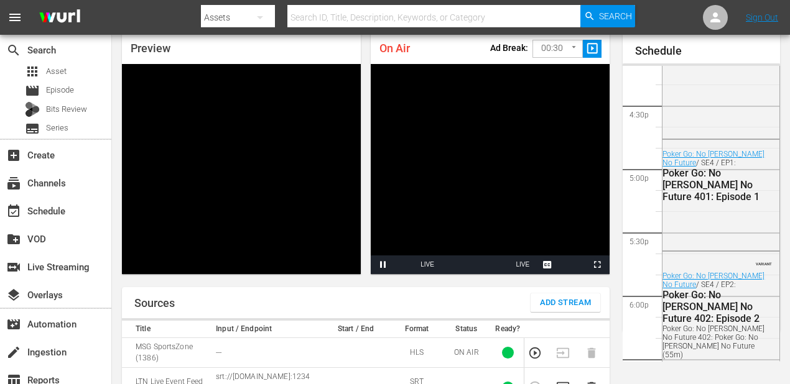  What do you see at coordinates (67, 109) in the screenshot?
I see `span: Bits Review` at bounding box center [67, 109].